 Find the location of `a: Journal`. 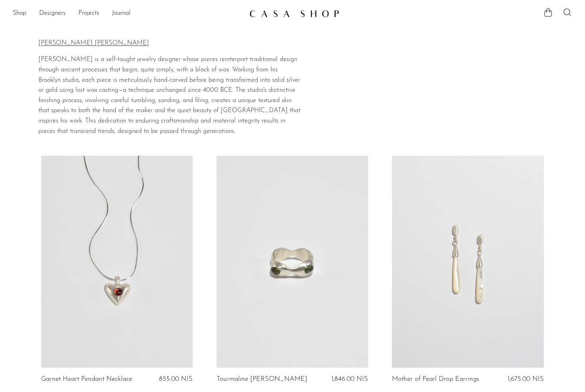

a: Journal is located at coordinates (121, 14).